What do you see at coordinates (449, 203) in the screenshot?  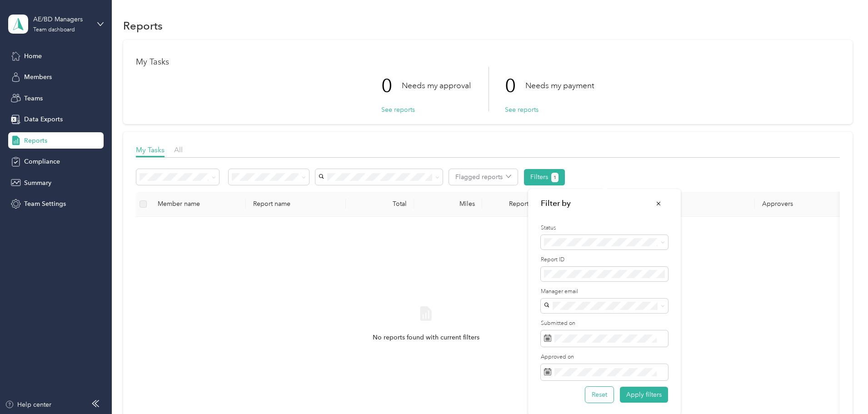 I see `div: Miles` at bounding box center [449, 203].